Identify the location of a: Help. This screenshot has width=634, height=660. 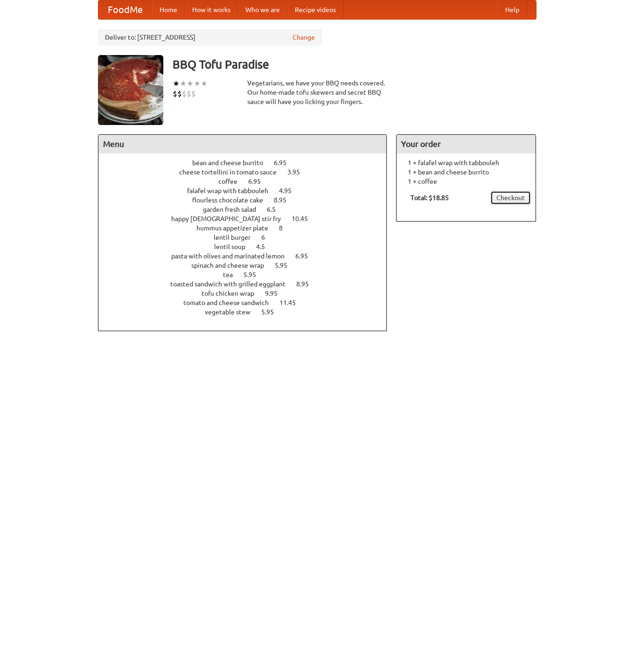
(512, 10).